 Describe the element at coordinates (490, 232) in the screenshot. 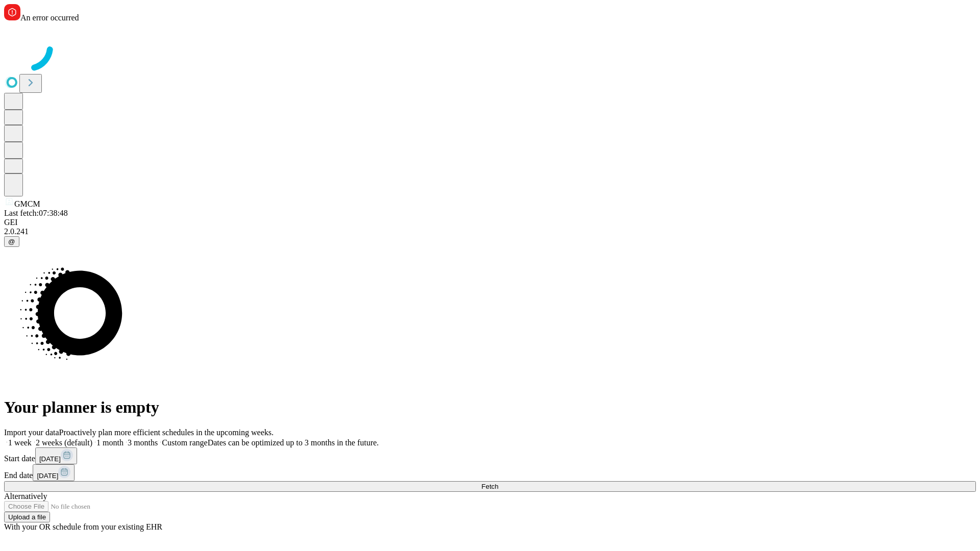

I see `div: 2.0.241` at that location.